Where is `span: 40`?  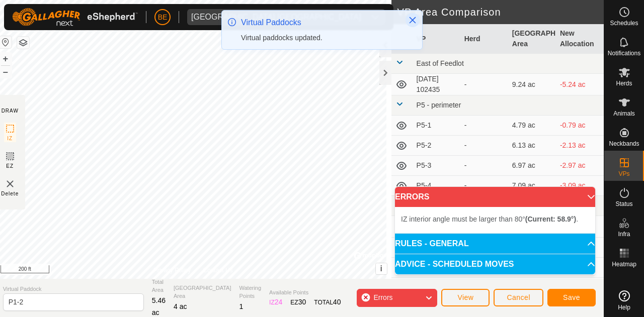 span: 40 is located at coordinates (337, 302).